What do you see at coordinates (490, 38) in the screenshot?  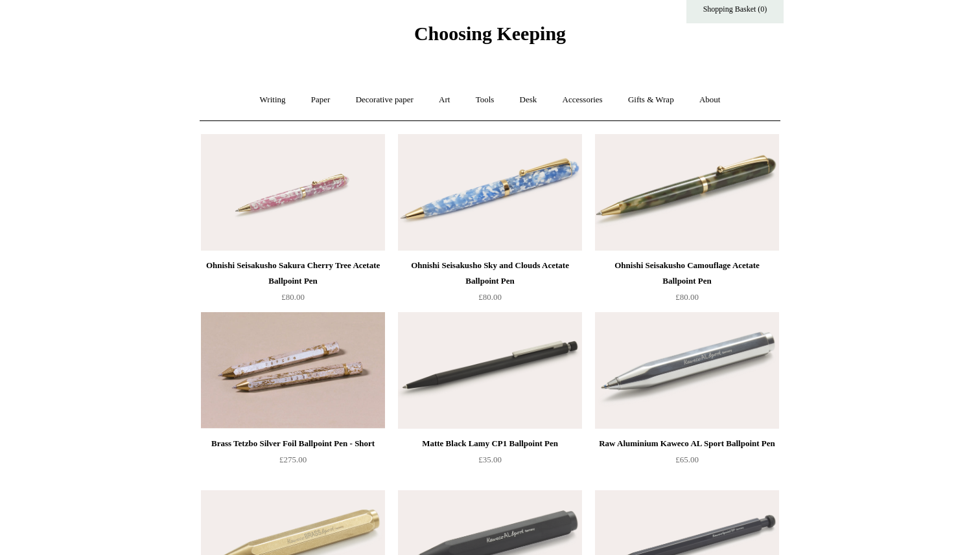 I see `a: Choosing Keeping` at bounding box center [490, 38].